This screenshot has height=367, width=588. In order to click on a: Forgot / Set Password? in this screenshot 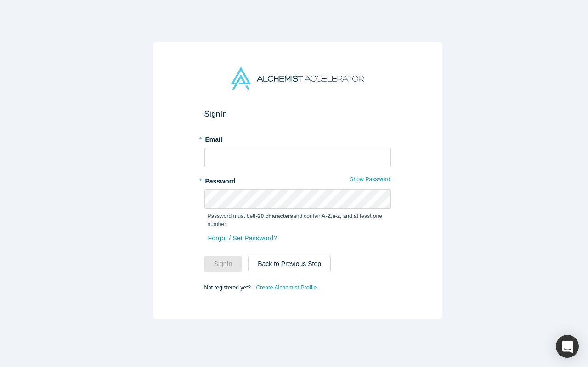, I will do `click(243, 238)`.